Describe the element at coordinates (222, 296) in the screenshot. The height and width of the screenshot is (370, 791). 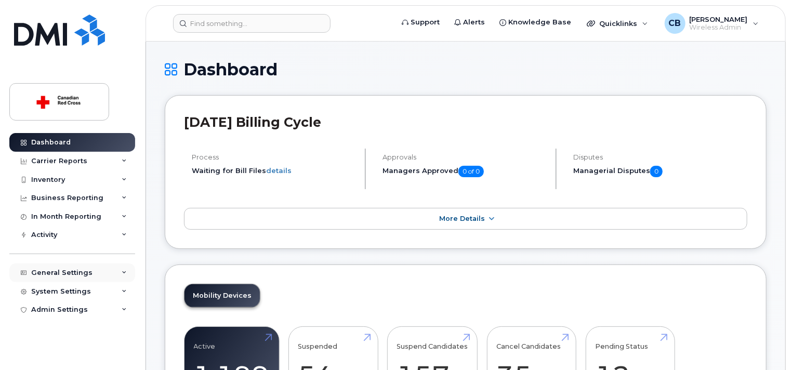
I see `a: Mobility Devices` at that location.